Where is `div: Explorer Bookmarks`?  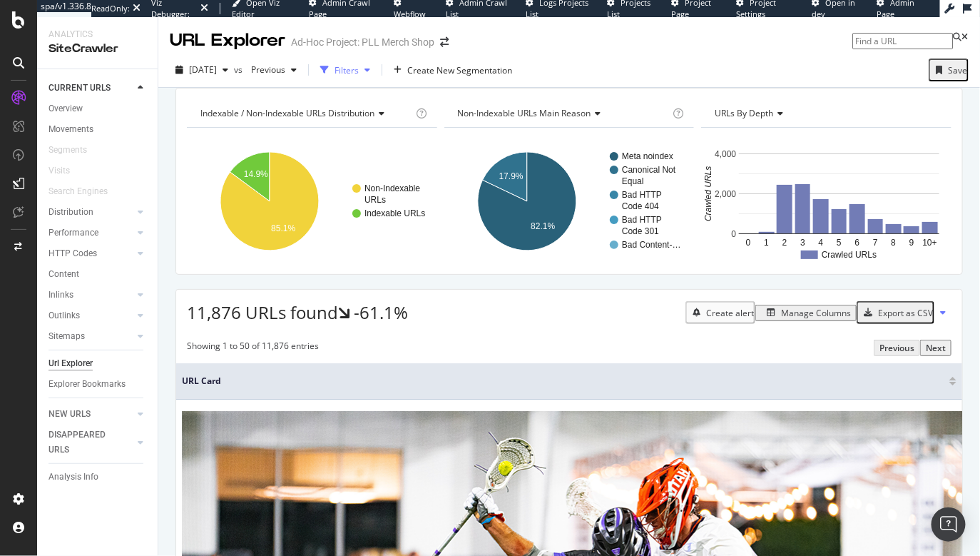
div: Explorer Bookmarks is located at coordinates (87, 384).